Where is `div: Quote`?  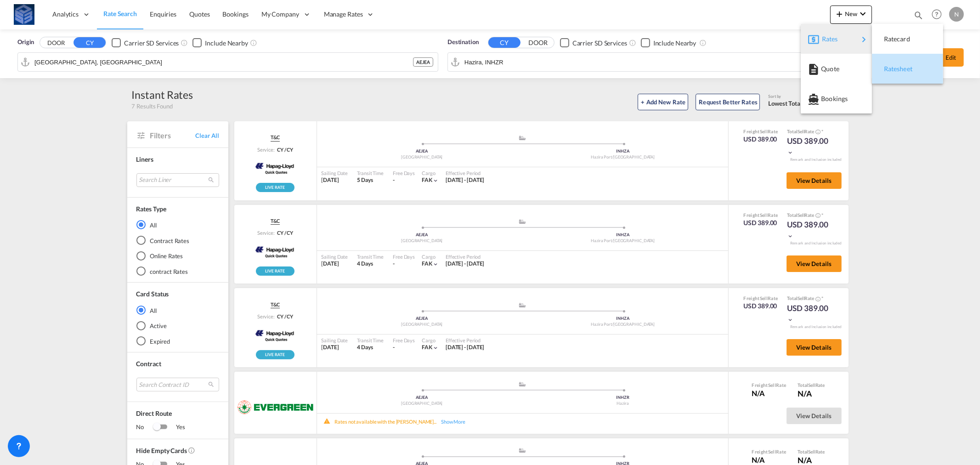
div: Quote is located at coordinates (836, 69).